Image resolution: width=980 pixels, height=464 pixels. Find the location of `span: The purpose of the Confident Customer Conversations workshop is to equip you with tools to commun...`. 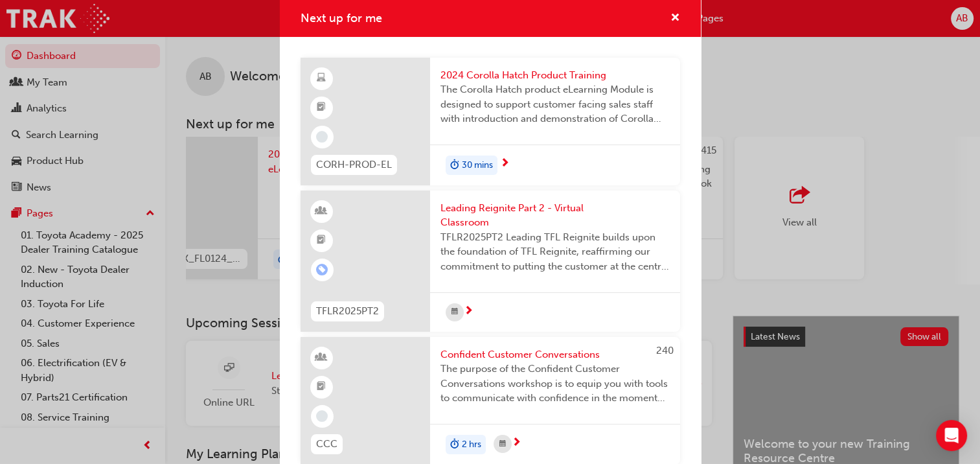

span: The purpose of the Confident Customer Conversations workshop is to equip you with tools to commun... is located at coordinates (555, 384).